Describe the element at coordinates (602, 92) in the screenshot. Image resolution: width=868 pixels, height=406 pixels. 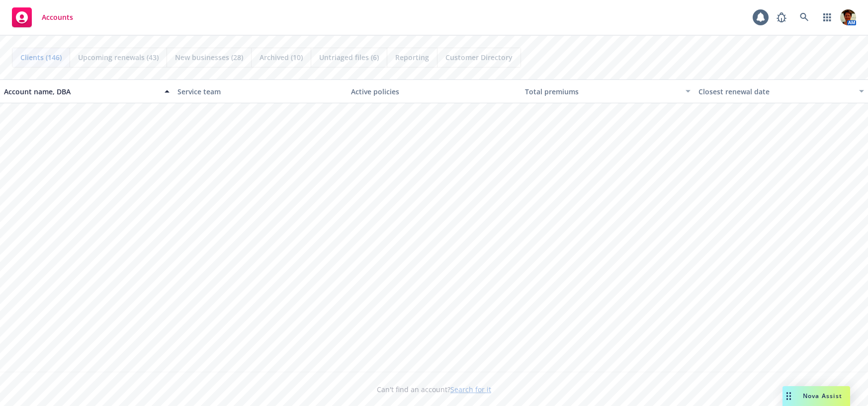
I see `div: Total premiums` at that location.